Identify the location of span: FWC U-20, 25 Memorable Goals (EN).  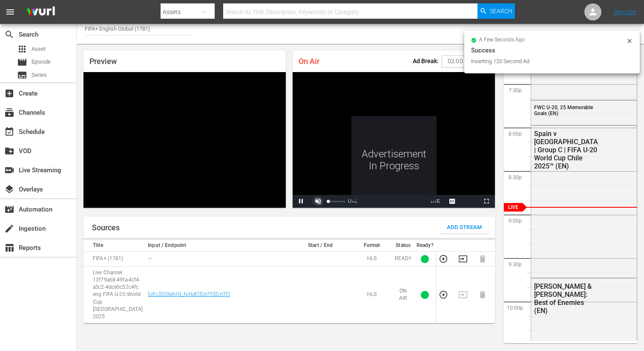
(564, 110).